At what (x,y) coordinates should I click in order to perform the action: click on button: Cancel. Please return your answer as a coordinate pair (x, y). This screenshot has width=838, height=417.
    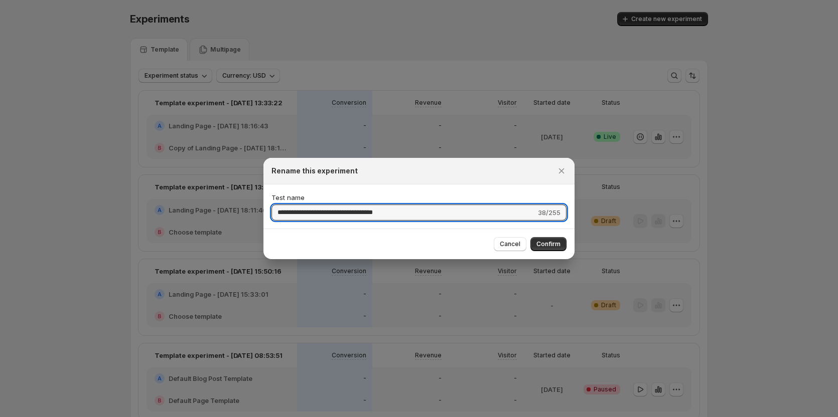
    Looking at the image, I should click on (510, 244).